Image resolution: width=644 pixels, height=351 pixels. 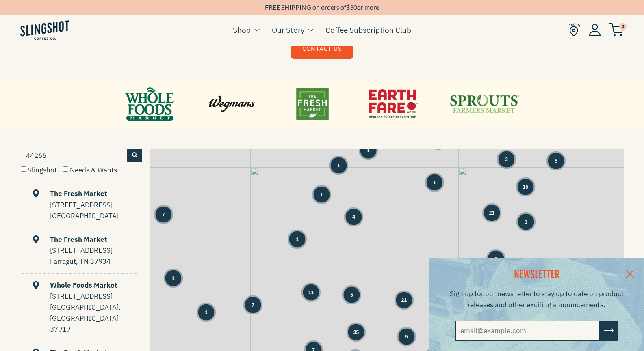 What do you see at coordinates (38, 170) in the screenshot?
I see `label: Slingshot` at bounding box center [38, 170].